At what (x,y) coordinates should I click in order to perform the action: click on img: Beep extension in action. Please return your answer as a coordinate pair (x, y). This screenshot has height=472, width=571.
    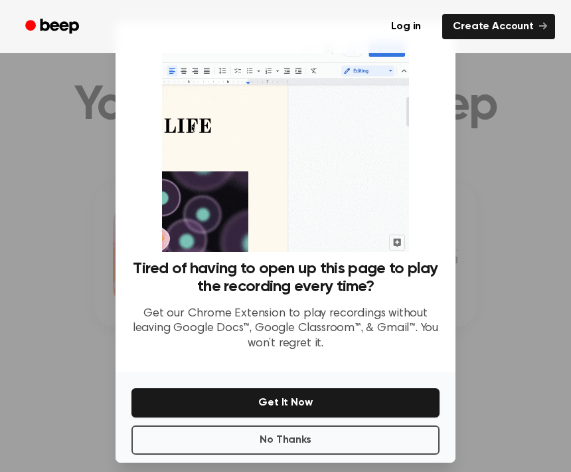
    Looking at the image, I should click on (285, 144).